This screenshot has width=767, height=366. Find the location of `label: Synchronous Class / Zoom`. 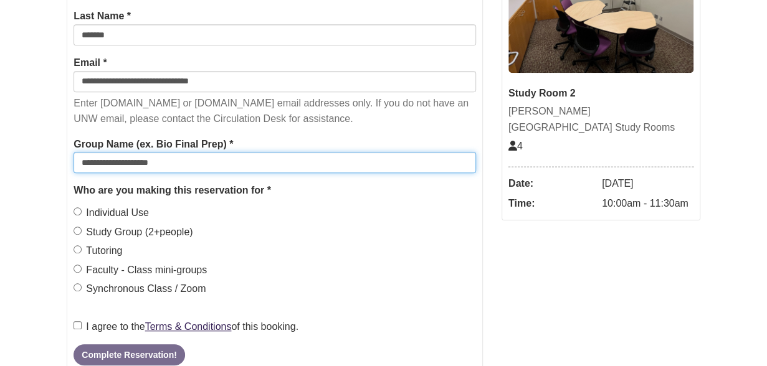

label: Synchronous Class / Zoom is located at coordinates (139, 289).